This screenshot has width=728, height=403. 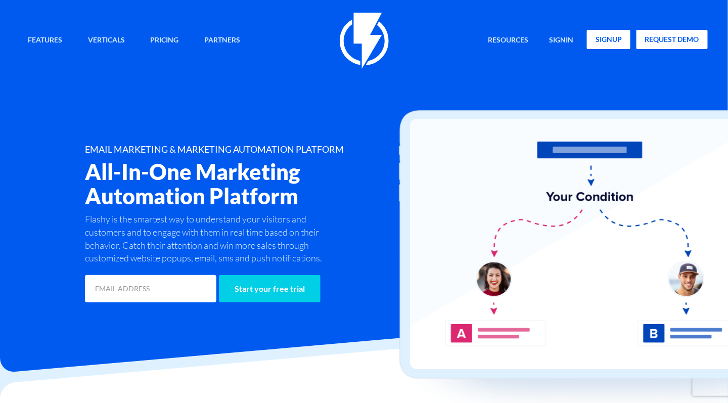 I want to click on a: Pricing, so click(x=164, y=40).